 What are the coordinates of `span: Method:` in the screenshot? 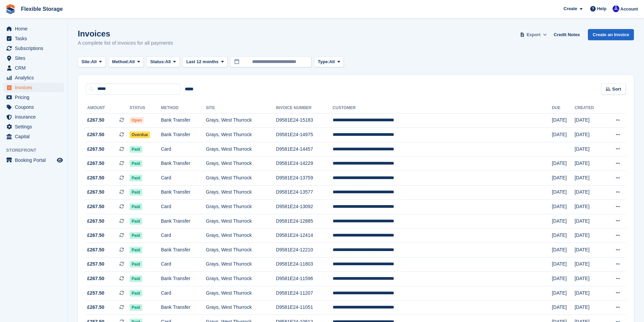 It's located at (121, 62).